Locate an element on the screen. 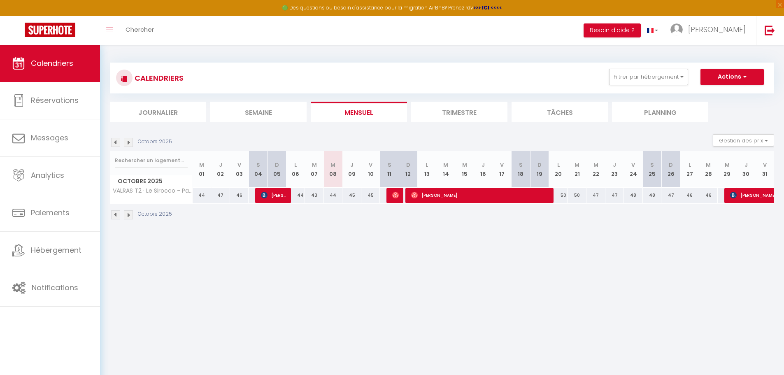  a: Chercher is located at coordinates (139, 30).